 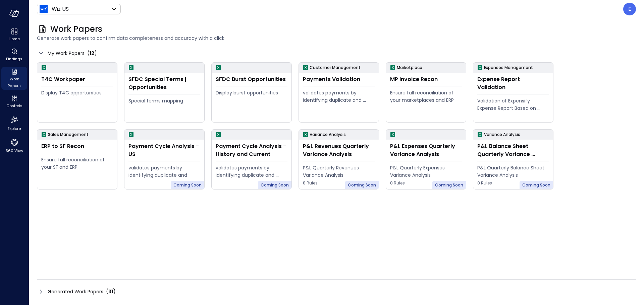 I want to click on div: Home, so click(x=14, y=35).